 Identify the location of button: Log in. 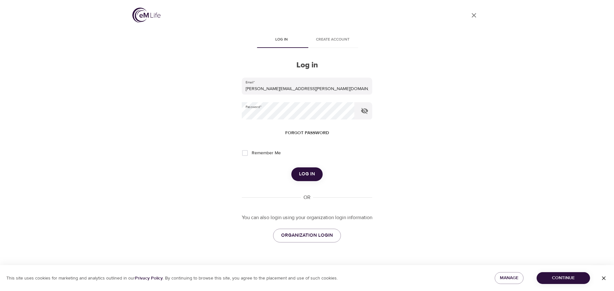
(307, 174).